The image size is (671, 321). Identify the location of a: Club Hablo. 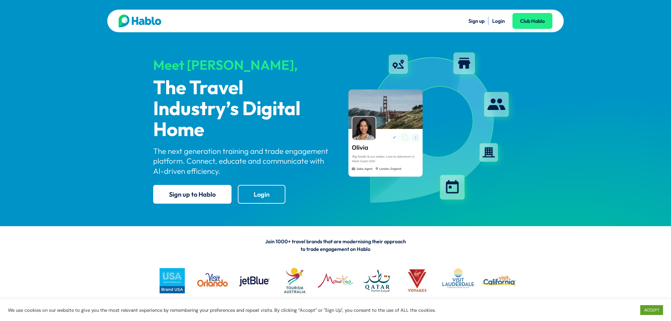
(533, 21).